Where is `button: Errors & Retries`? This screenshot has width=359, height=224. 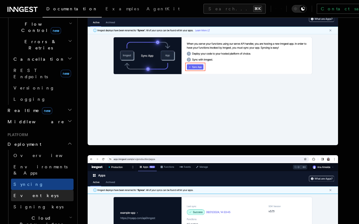
button: Errors & Retries is located at coordinates (42, 45).